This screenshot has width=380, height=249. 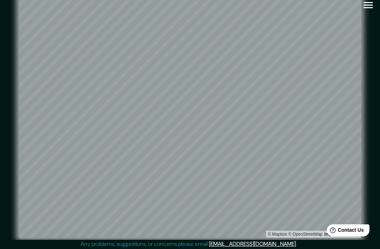 What do you see at coordinates (33, 8) in the screenshot?
I see `span: Contact Us` at bounding box center [33, 8].